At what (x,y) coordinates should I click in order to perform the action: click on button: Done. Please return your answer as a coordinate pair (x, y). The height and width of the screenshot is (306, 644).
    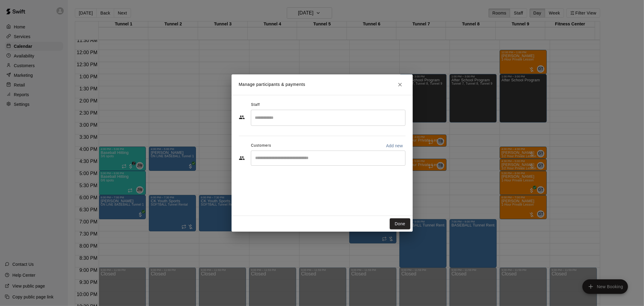
    Looking at the image, I should click on (400, 223).